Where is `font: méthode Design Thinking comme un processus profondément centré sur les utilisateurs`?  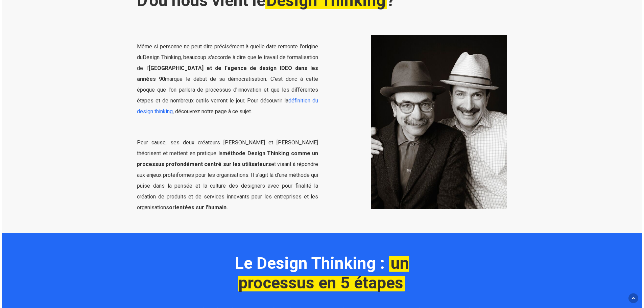
font: méthode Design Thinking comme un processus profondément centré sur les utilisateurs is located at coordinates (228, 159).